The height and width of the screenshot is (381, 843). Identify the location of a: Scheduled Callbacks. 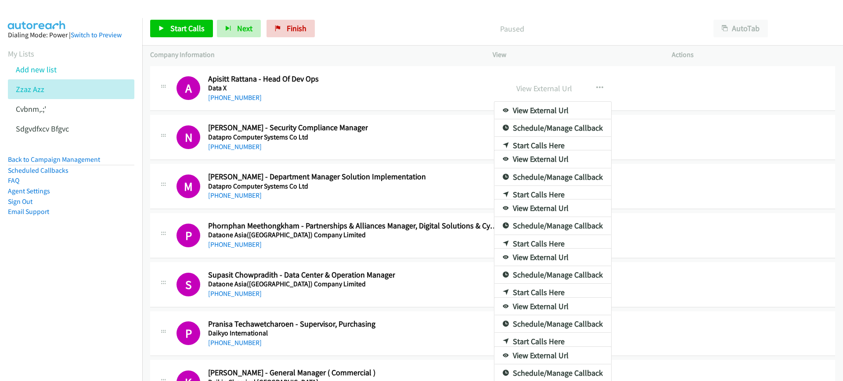
(38, 170).